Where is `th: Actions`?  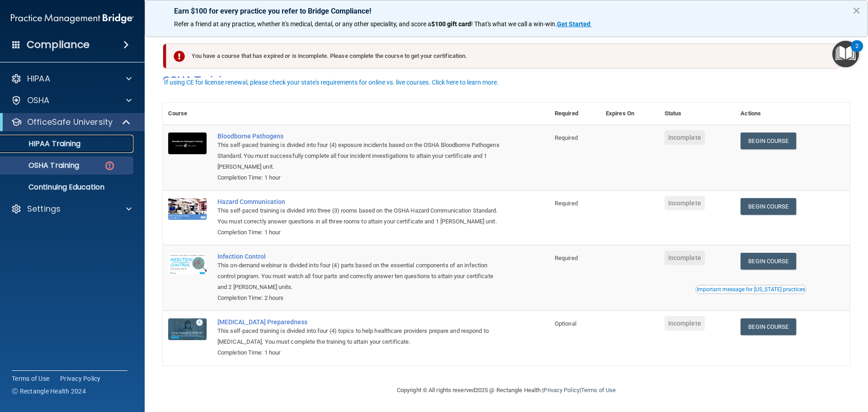 th: Actions is located at coordinates (792, 114).